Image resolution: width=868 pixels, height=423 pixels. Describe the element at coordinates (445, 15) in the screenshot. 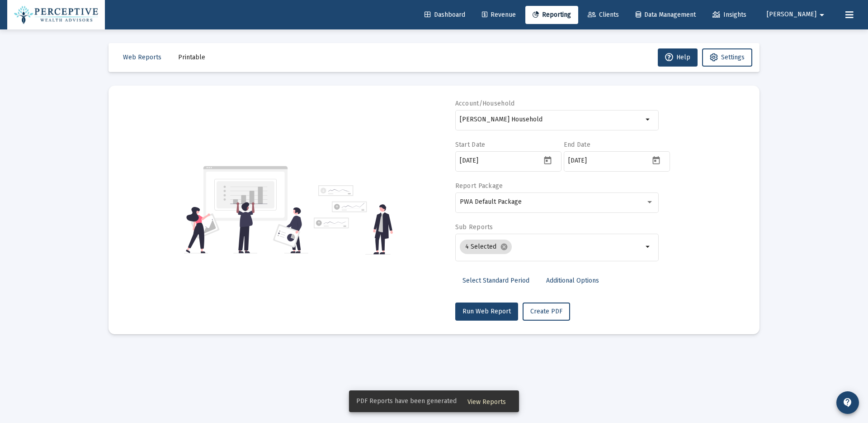

I see `a: Dashboard` at that location.